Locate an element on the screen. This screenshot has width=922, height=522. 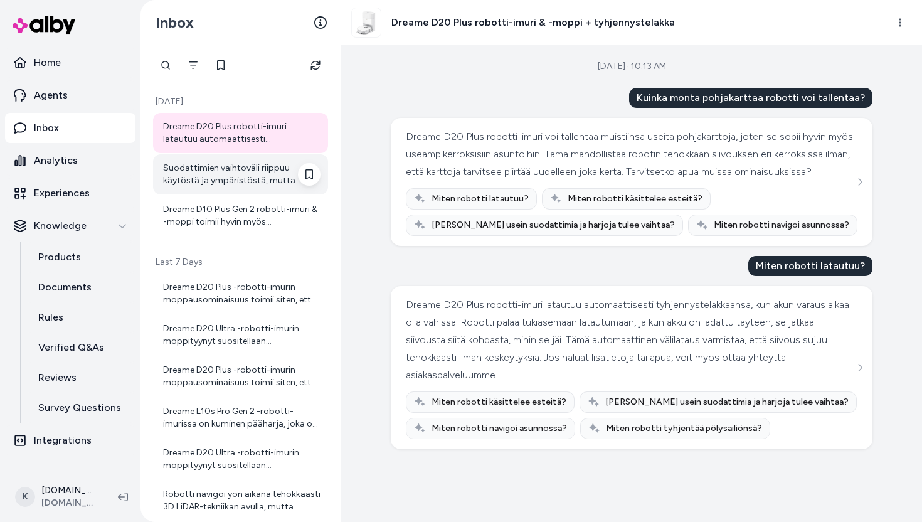
span: K is located at coordinates (25, 497).